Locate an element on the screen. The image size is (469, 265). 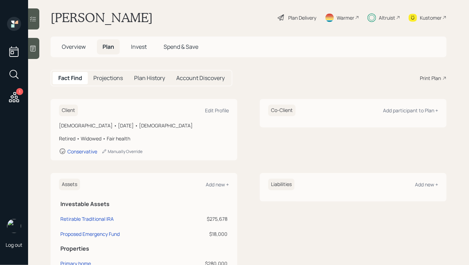
div: Add participant to Plan + is located at coordinates (410, 110).